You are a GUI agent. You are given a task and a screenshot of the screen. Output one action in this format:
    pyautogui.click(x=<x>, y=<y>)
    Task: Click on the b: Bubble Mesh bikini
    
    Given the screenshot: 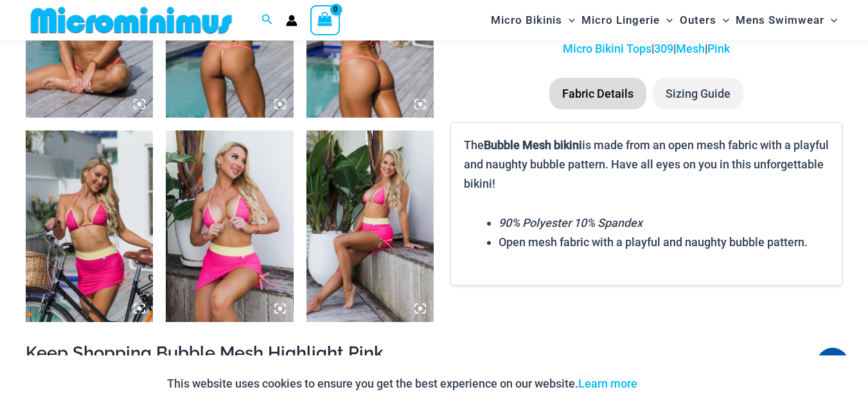 What is the action you would take?
    pyautogui.click(x=533, y=145)
    